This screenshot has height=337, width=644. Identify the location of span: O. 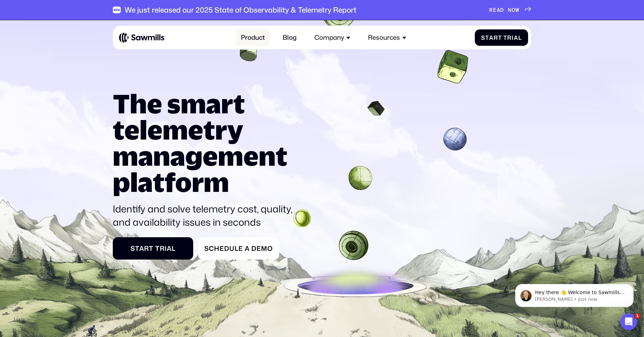
(514, 10).